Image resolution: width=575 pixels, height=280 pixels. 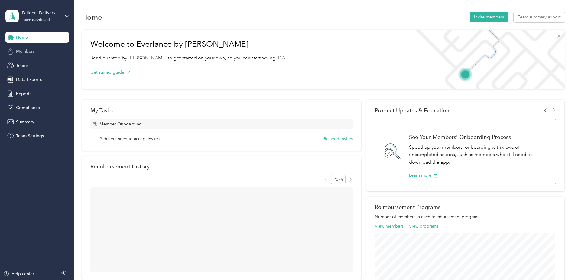 I want to click on span: Teams, so click(x=22, y=65).